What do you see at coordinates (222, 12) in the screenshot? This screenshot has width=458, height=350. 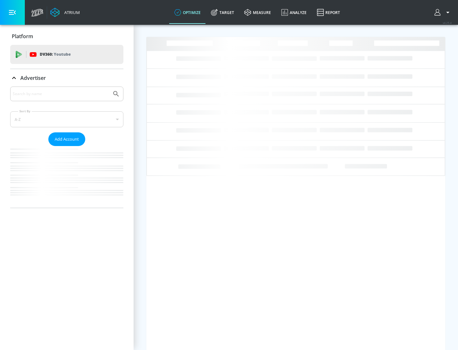 I see `a: Target` at bounding box center [222, 12].